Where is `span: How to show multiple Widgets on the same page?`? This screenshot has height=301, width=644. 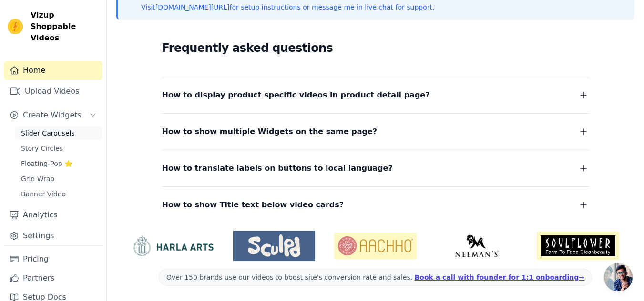
span: How to show multiple Widgets on the same page? is located at coordinates (270, 132).